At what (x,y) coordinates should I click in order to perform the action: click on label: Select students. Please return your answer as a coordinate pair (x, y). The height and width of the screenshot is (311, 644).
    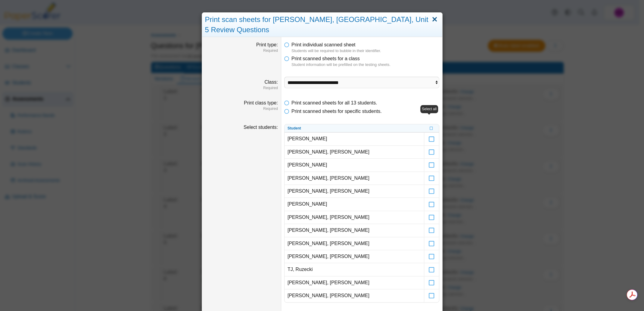
    Looking at the image, I should click on (261, 127).